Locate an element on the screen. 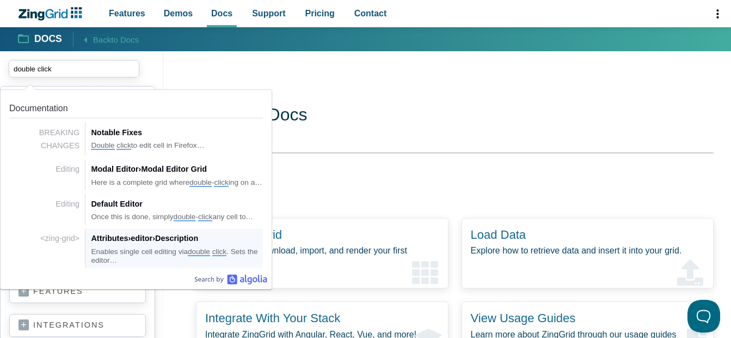  span: Features is located at coordinates (127, 13).